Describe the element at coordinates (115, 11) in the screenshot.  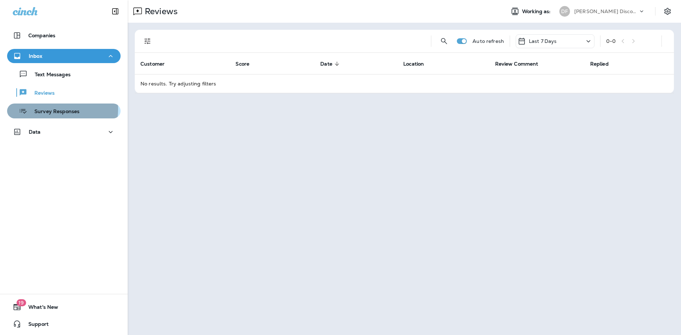
I see `button: Collapse Sidebar` at that location.